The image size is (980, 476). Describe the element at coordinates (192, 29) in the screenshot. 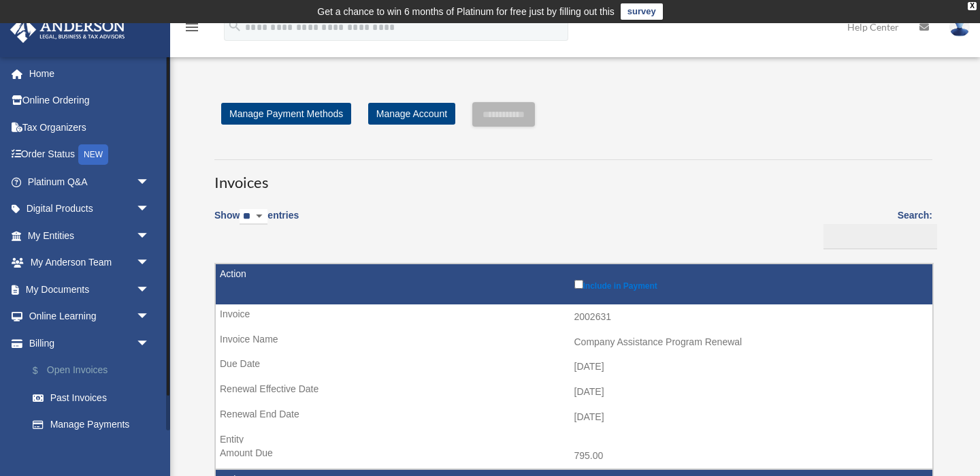

I see `a: menu` at that location.